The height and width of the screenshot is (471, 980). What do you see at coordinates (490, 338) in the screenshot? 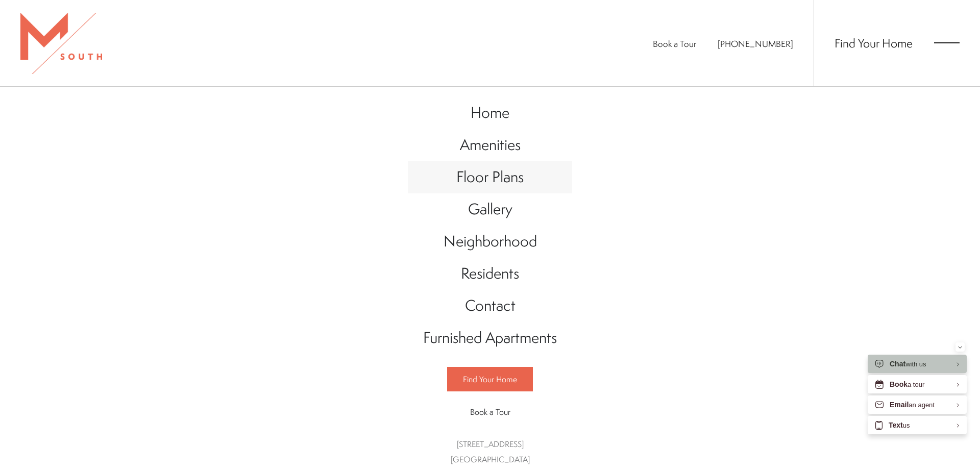
I see `a: Go to Furnished Apartments (opens in a new tab)` at bounding box center [490, 338].